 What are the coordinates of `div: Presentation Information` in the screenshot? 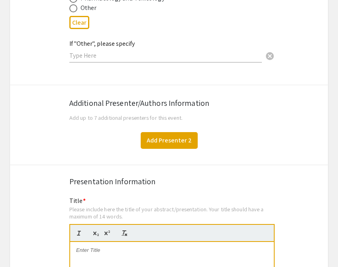 It's located at (169, 181).